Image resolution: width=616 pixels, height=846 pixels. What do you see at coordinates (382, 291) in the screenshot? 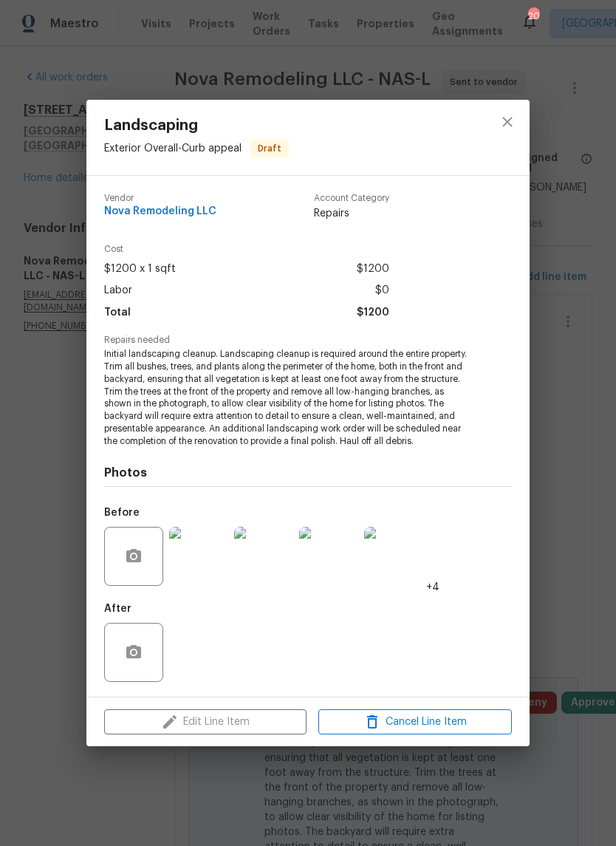
I see `span: $0` at bounding box center [382, 291].